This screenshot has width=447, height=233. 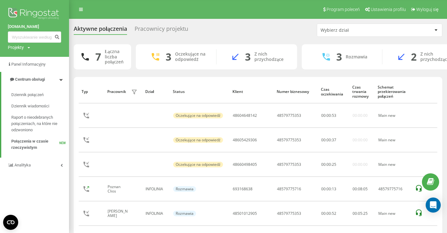 What do you see at coordinates (414, 57) in the screenshot?
I see `div: 2` at bounding box center [414, 57].